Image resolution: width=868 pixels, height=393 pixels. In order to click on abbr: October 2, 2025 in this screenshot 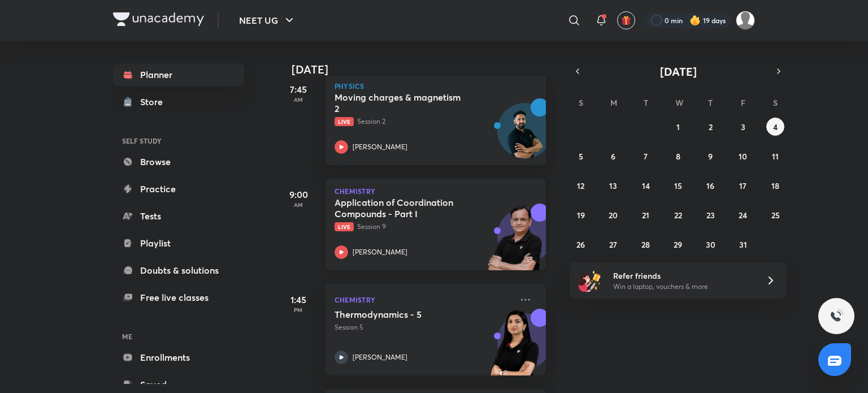, I will do `click(710, 127)`.